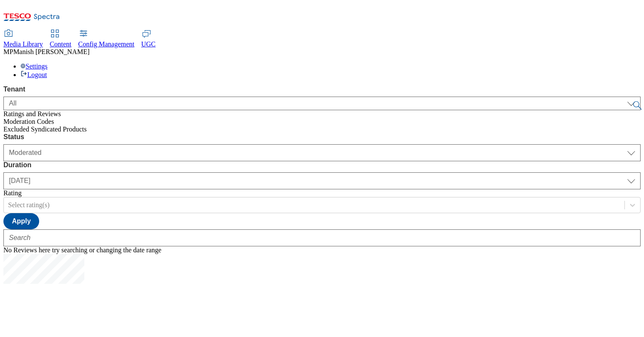  Describe the element at coordinates (149, 39) in the screenshot. I see `a: UGC` at that location.